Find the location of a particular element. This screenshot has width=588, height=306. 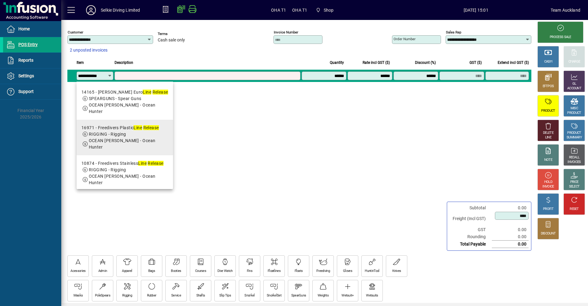

div: Service is located at coordinates (176, 295).